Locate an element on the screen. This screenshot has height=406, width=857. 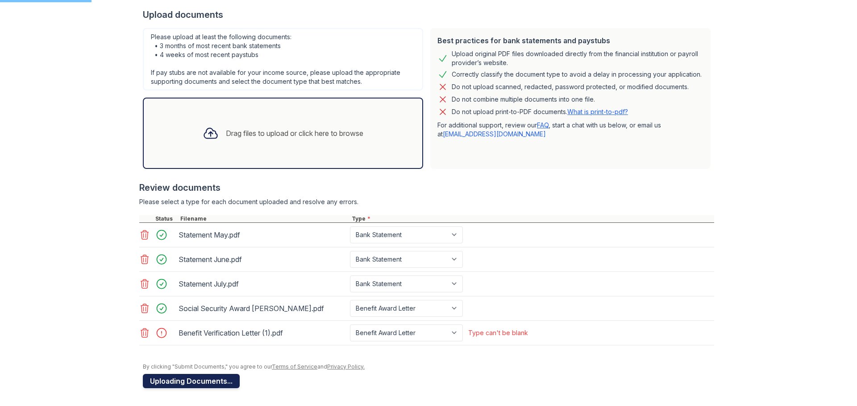
div: Do not upload scanned, redacted, password protected, or modified documents. is located at coordinates (570, 87).